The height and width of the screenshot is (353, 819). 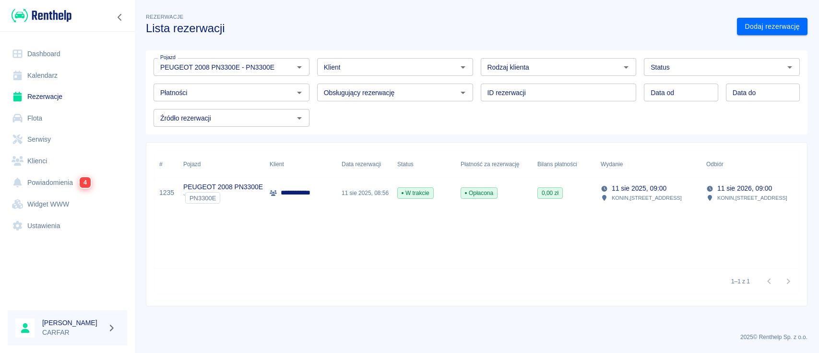 What do you see at coordinates (67, 204) in the screenshot?
I see `a: Widget WWW` at bounding box center [67, 204].